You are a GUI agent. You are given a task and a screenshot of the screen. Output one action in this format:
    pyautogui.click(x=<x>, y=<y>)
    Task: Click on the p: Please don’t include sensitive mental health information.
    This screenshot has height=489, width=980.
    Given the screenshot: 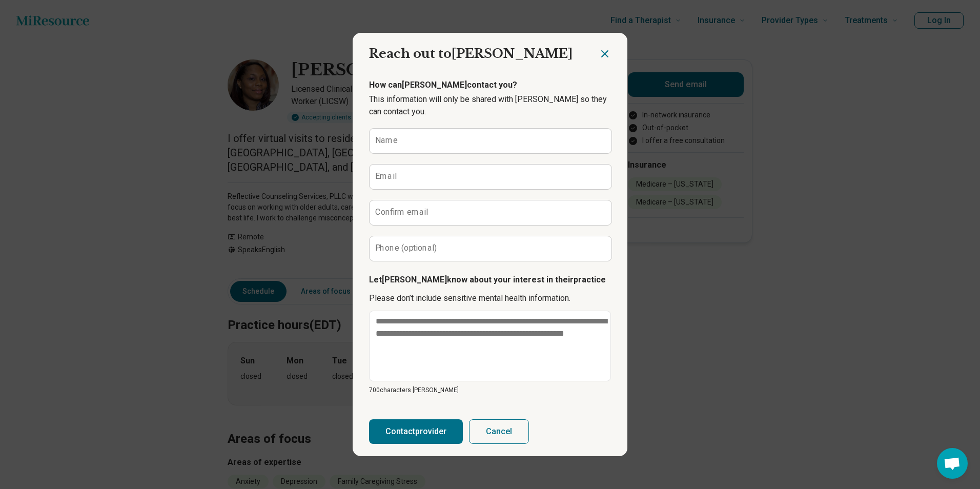 What is the action you would take?
    pyautogui.click(x=490, y=298)
    